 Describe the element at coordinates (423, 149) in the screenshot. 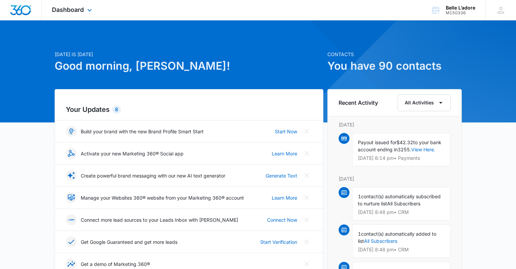

I see `a: View Here.` at that location.